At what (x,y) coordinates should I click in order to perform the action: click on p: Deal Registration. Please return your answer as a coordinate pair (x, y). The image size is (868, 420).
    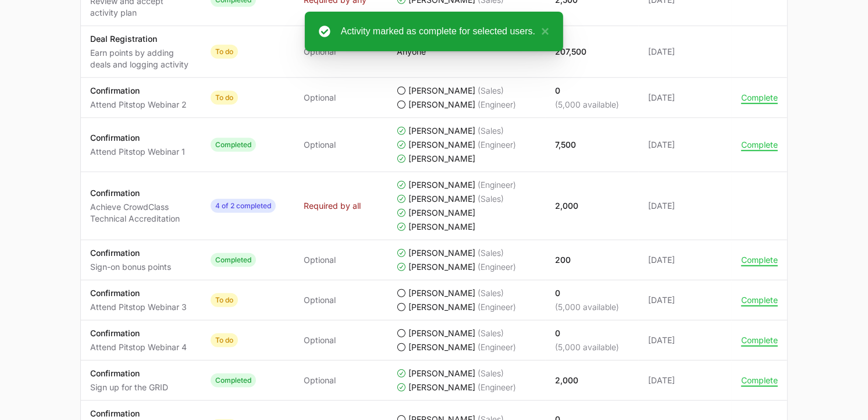
    Looking at the image, I should click on (141, 39).